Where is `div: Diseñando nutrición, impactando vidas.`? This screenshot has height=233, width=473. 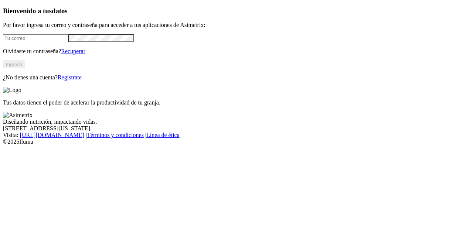 div: Diseñando nutrición, impactando vidas. is located at coordinates (237, 122).